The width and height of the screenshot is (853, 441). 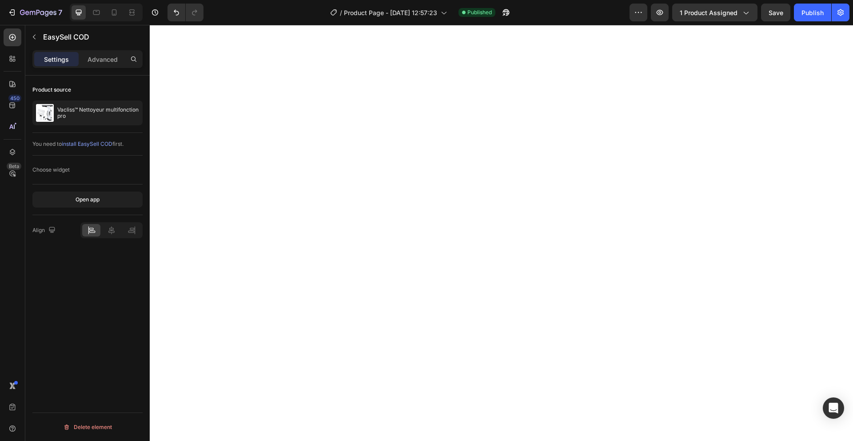 What do you see at coordinates (87, 144) in the screenshot?
I see `span: install EasySell COD` at bounding box center [87, 144].